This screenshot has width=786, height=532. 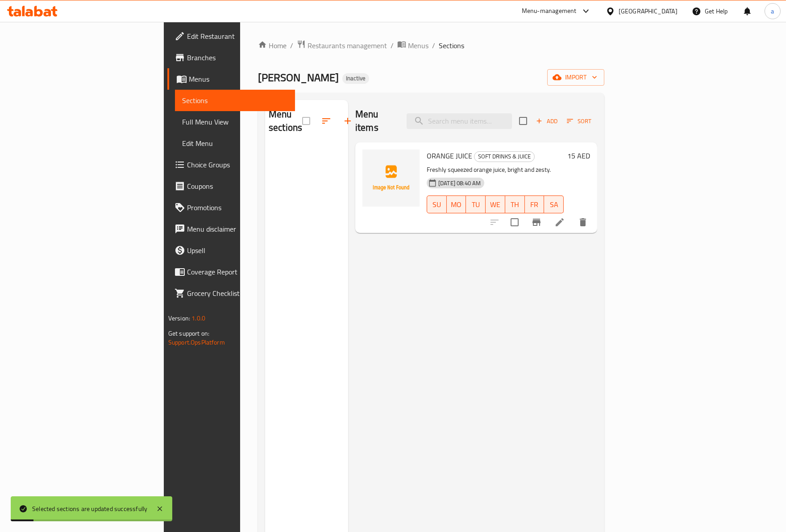 What do you see at coordinates (432, 45) in the screenshot?
I see `nav: breadcrumb` at bounding box center [432, 45].